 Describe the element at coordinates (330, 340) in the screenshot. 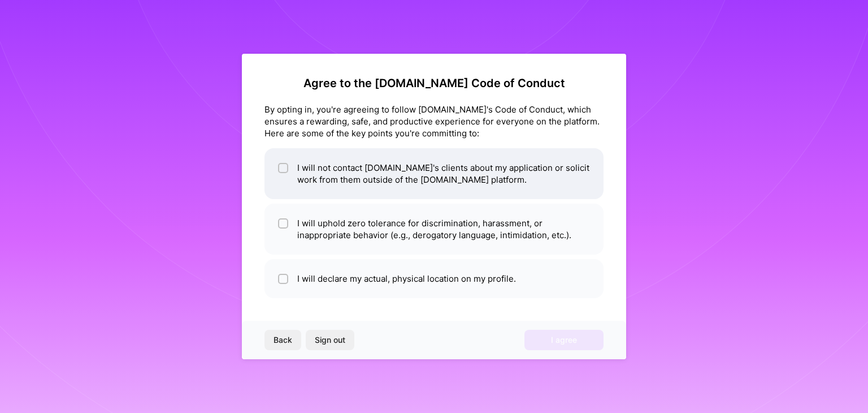

I see `span: Sign out` at that location.